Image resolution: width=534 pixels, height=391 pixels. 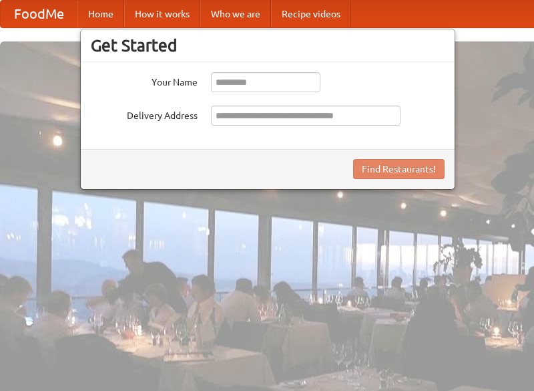 I want to click on button: Find Restaurants!, so click(x=399, y=169).